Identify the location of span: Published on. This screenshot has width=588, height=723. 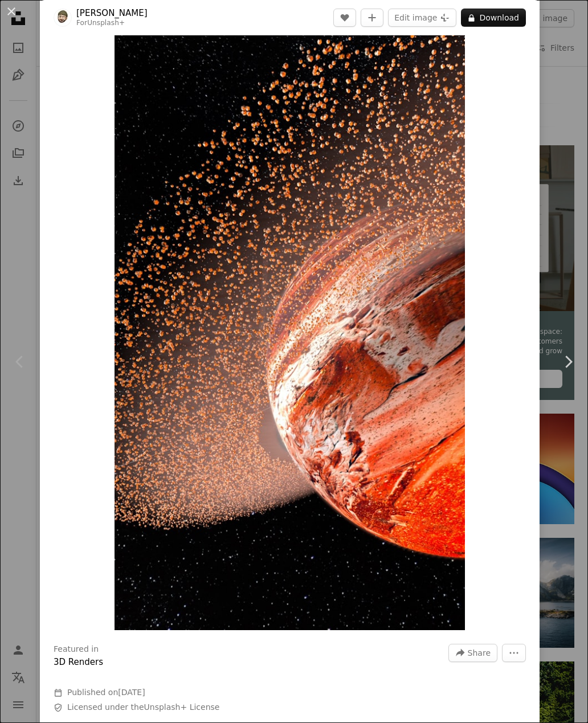
(106, 692).